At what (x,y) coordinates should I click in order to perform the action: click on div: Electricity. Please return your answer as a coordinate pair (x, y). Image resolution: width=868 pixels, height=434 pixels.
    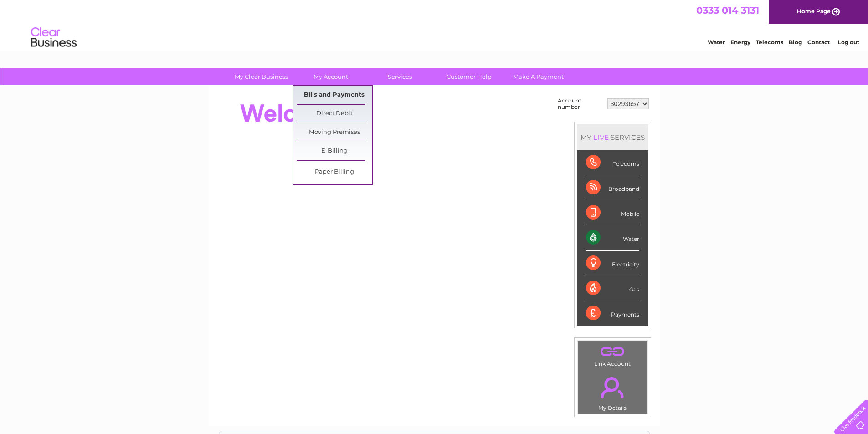
    Looking at the image, I should click on (612, 263).